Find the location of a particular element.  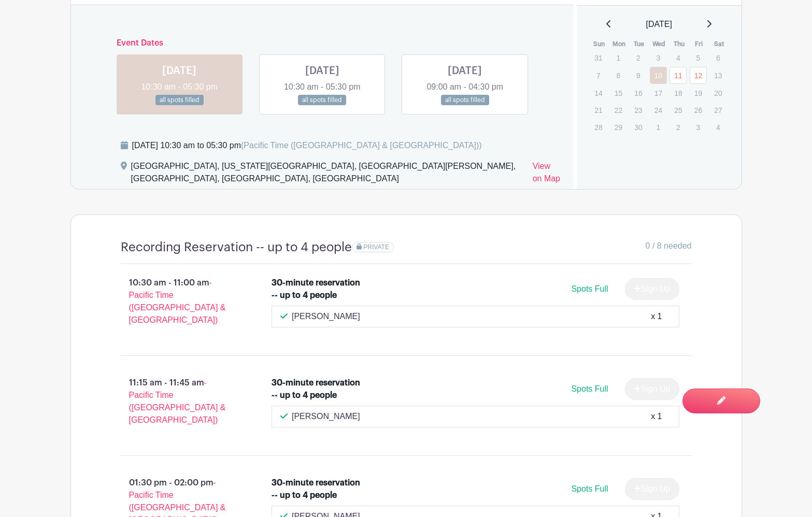

span: 0 / 8 needed is located at coordinates (669, 246).